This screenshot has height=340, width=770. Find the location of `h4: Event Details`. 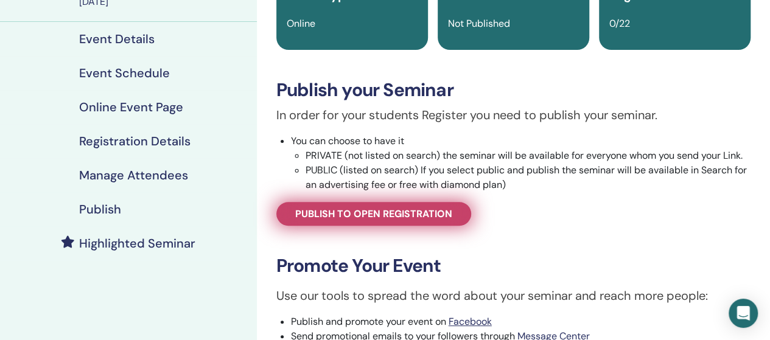

h4: Event Details is located at coordinates (117, 39).